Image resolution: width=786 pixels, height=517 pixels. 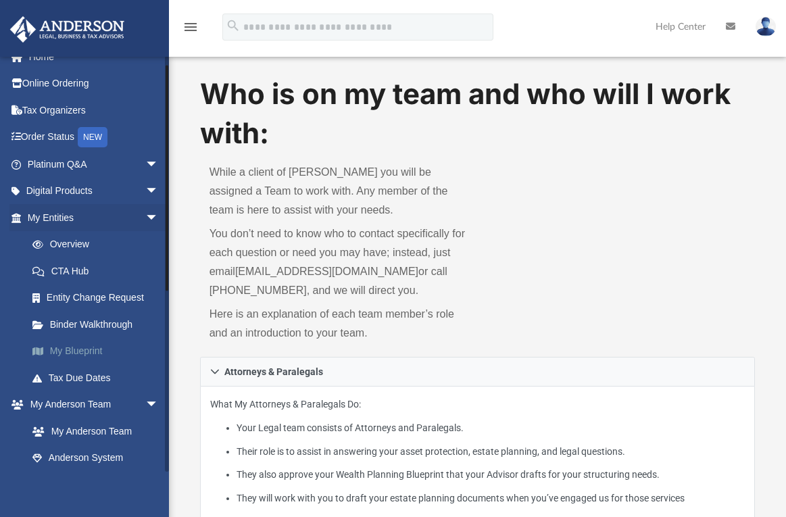 I want to click on a: My Anderson Team, so click(x=92, y=431).